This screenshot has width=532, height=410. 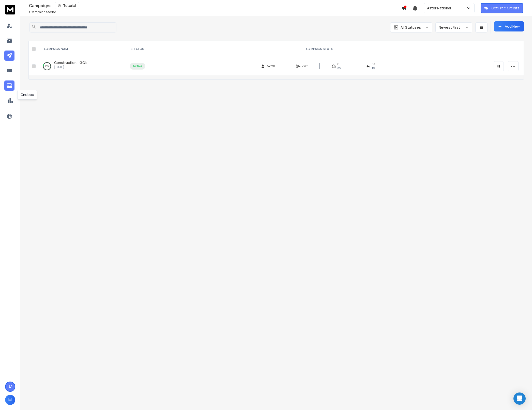 I want to click on p: Aster National, so click(x=440, y=8).